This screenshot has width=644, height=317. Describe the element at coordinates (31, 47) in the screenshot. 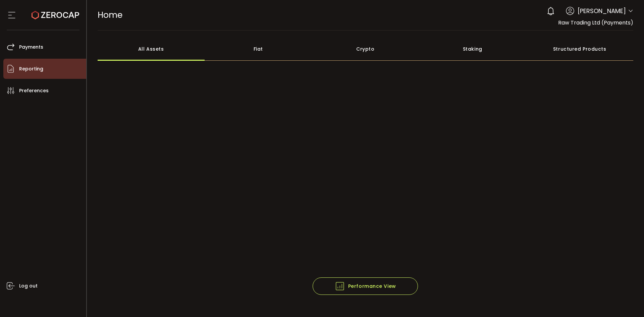

I see `span: Payments` at that location.